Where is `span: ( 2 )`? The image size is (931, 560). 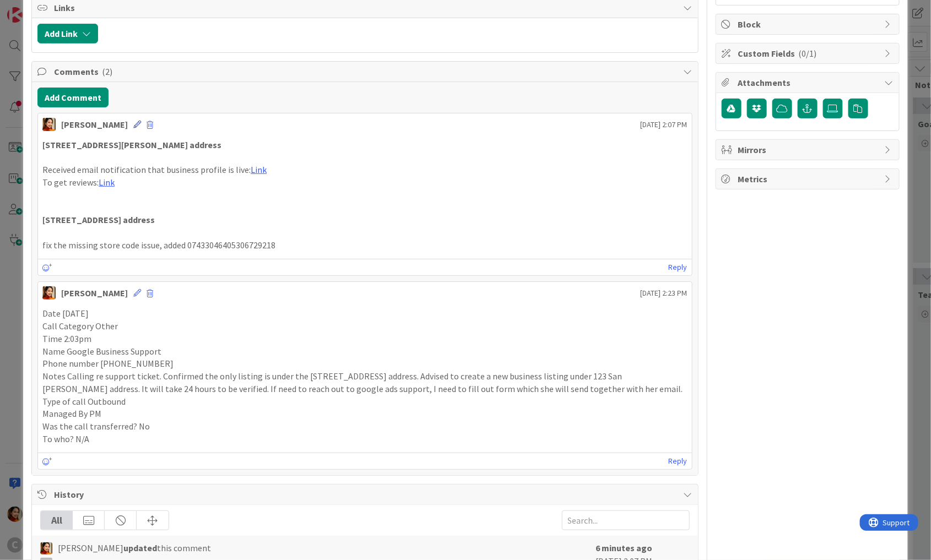
span: ( 2 ) is located at coordinates (107, 71).